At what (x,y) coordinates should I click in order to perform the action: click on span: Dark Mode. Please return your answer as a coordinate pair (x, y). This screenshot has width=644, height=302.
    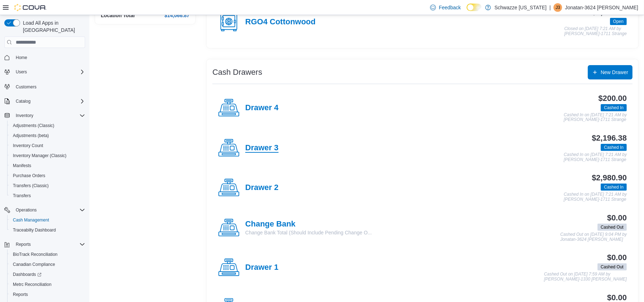
    Looking at the image, I should click on (467, 11).